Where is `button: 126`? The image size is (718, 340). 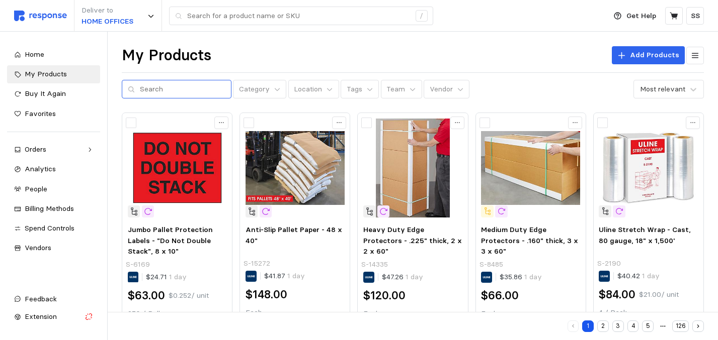
button: 126 is located at coordinates (680, 326).